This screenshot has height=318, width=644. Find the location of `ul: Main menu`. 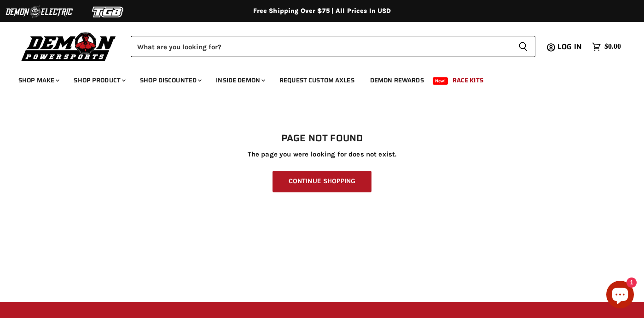

ul: Main menu is located at coordinates (315, 78).